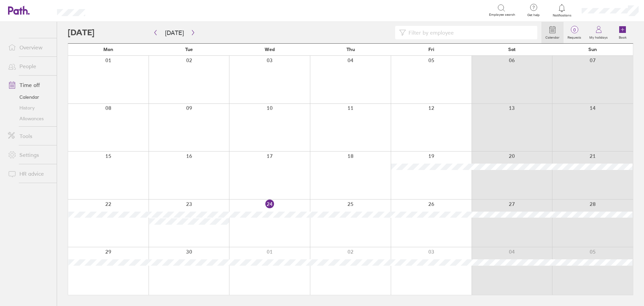  What do you see at coordinates (623, 37) in the screenshot?
I see `label: Book` at bounding box center [623, 37].